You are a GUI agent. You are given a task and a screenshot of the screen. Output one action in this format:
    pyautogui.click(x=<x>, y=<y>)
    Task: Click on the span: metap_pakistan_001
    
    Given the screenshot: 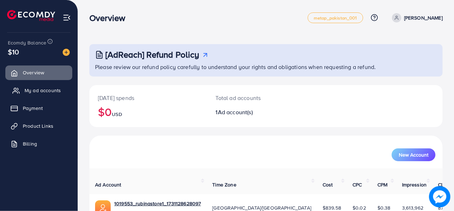 What is the action you would take?
    pyautogui.click(x=335, y=18)
    